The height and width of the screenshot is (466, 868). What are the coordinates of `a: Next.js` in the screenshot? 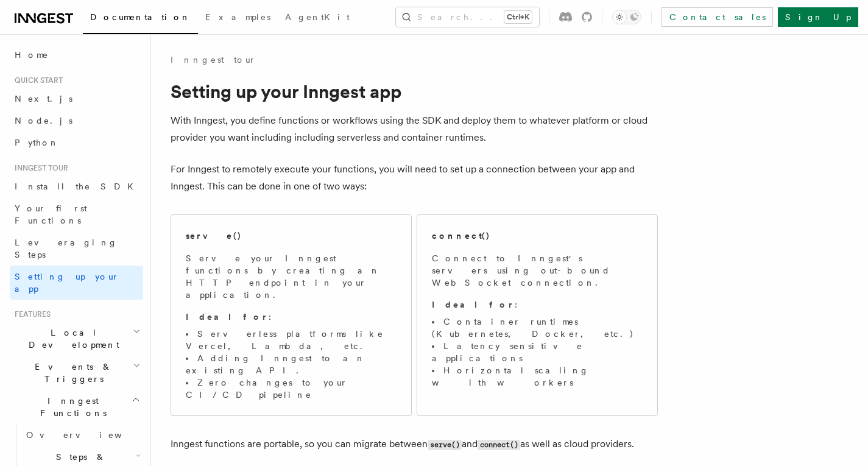 It's located at (76, 99).